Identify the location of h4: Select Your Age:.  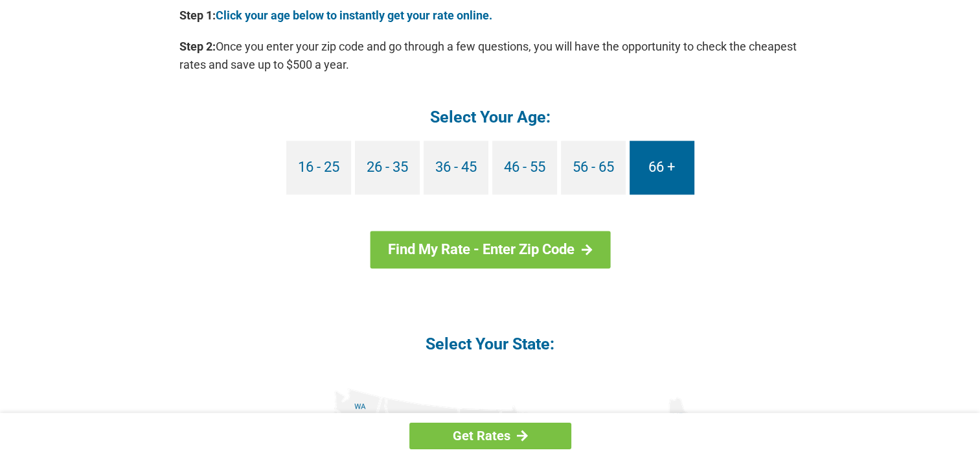
(490, 117).